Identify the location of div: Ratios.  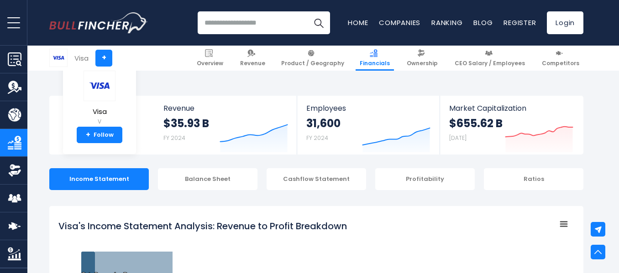
(533, 179).